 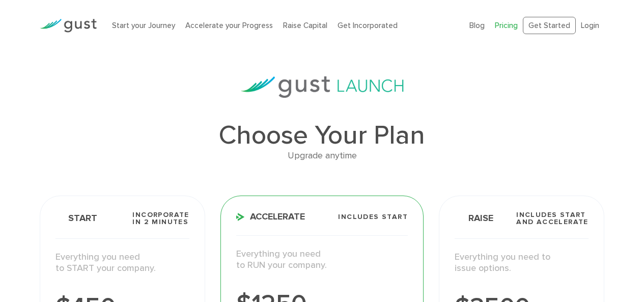 What do you see at coordinates (474, 218) in the screenshot?
I see `span: Raise` at bounding box center [474, 218].